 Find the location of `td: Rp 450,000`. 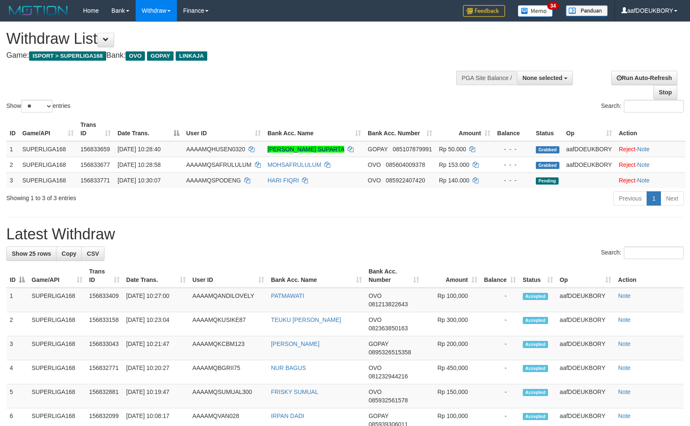

td: Rp 450,000 is located at coordinates (451, 372).